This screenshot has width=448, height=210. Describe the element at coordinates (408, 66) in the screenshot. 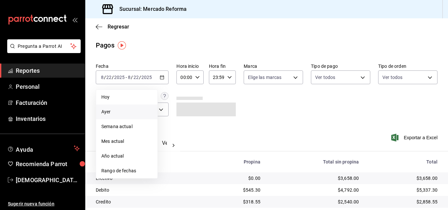

I see `label: Tipo de orden` at that location.